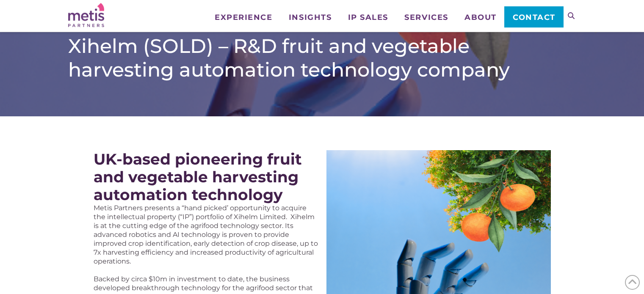 The width and height of the screenshot is (644, 294). I want to click on span: Contact, so click(534, 17).